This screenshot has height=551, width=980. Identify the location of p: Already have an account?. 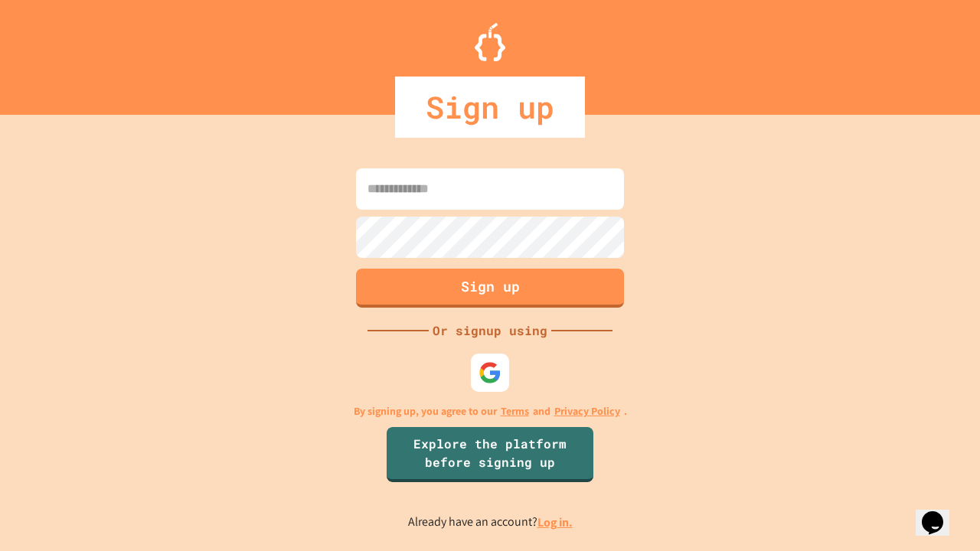
(490, 522).